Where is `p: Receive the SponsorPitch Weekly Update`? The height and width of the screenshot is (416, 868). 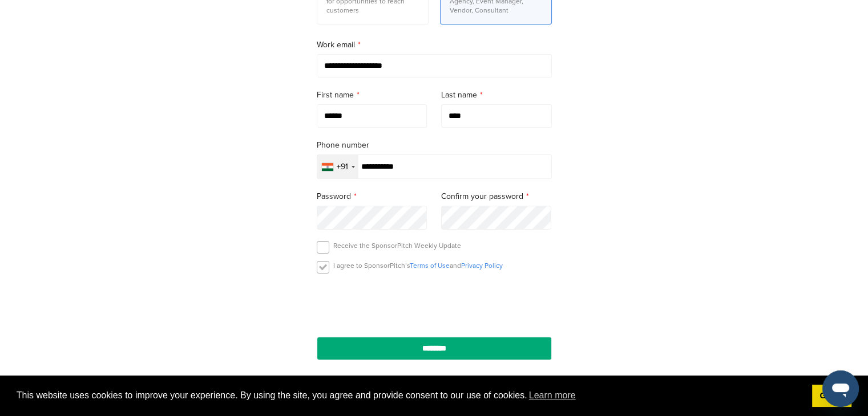
p: Receive the SponsorPitch Weekly Update is located at coordinates (397, 245).